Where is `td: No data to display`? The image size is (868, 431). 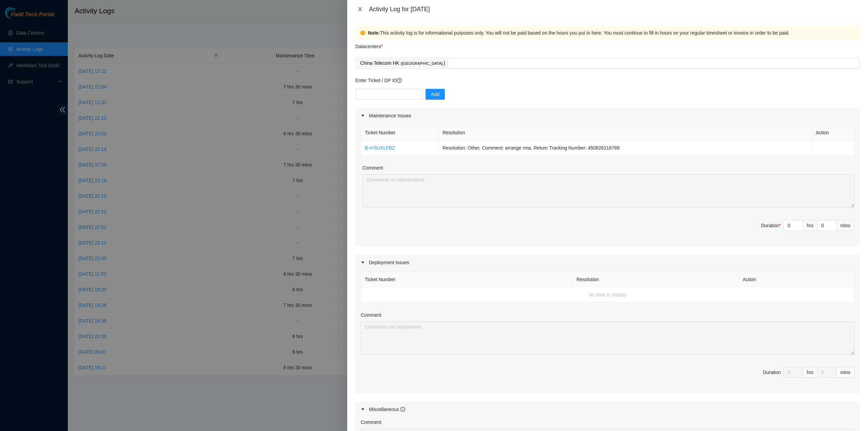
td: No data to display is located at coordinates (608, 295).